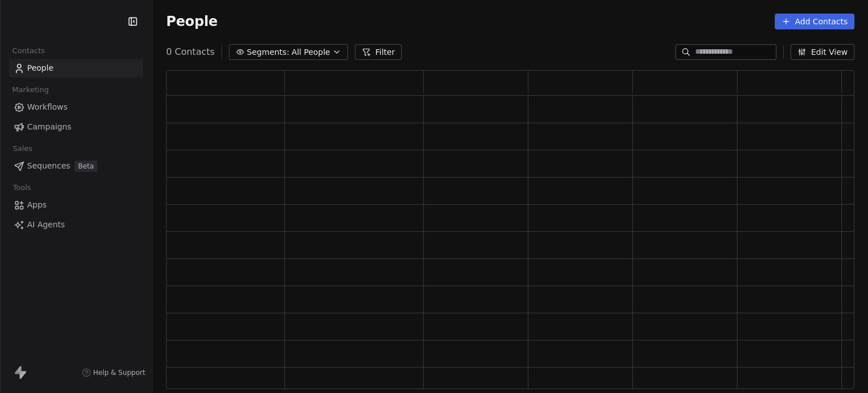 The width and height of the screenshot is (868, 393). What do you see at coordinates (31, 90) in the screenshot?
I see `span: Marketing` at bounding box center [31, 90].